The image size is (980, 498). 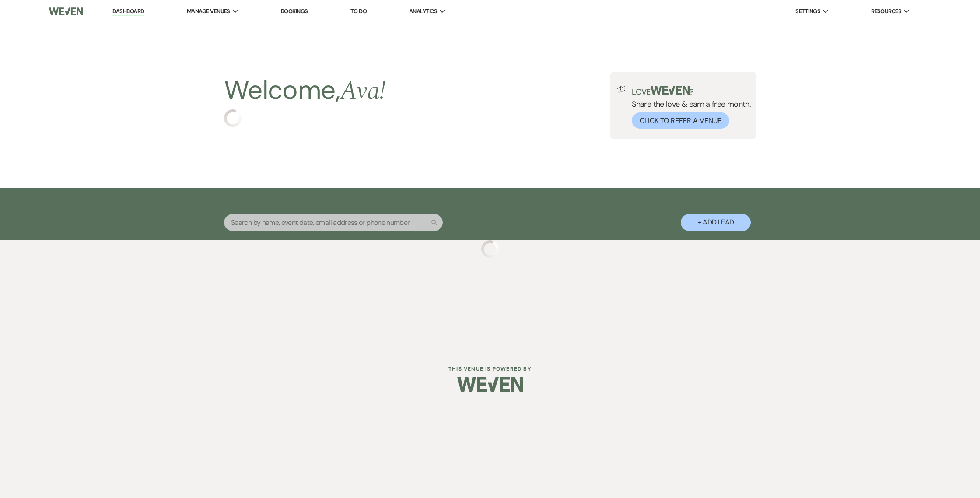 What do you see at coordinates (363, 91) in the screenshot?
I see `span: Ava !` at bounding box center [363, 91].